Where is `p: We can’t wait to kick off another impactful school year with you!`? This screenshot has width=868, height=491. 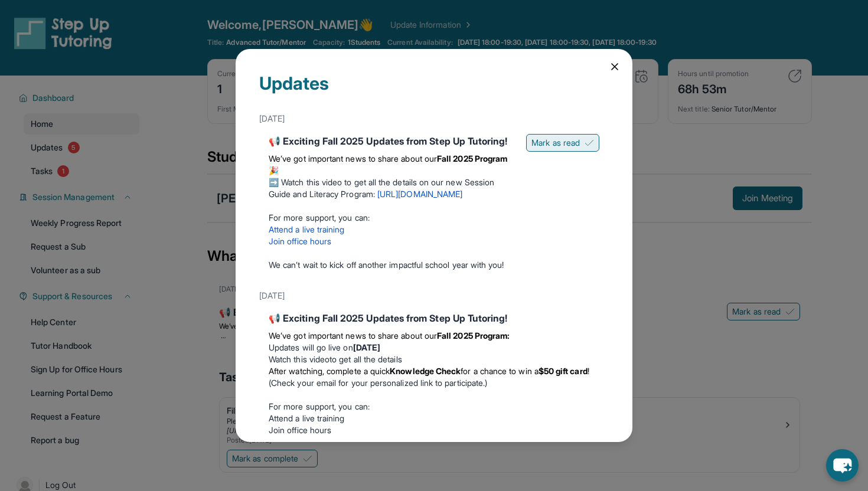 p: We can’t wait to kick off another impactful school year with you! is located at coordinates (393, 265).